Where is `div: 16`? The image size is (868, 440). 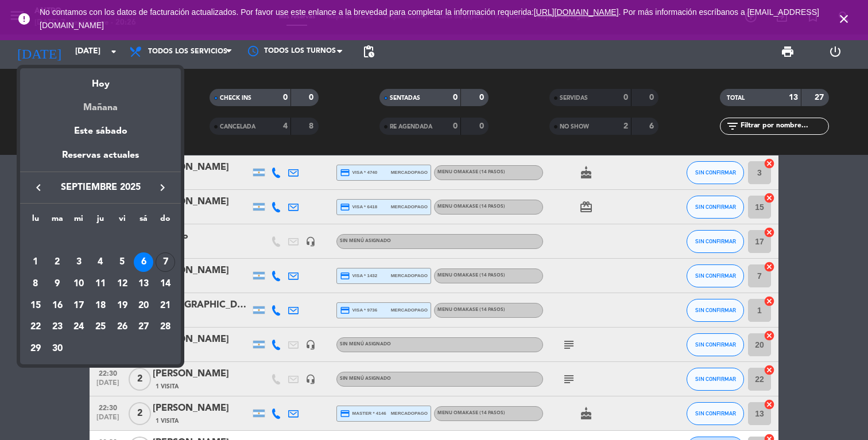 div: 16 is located at coordinates (58, 306).